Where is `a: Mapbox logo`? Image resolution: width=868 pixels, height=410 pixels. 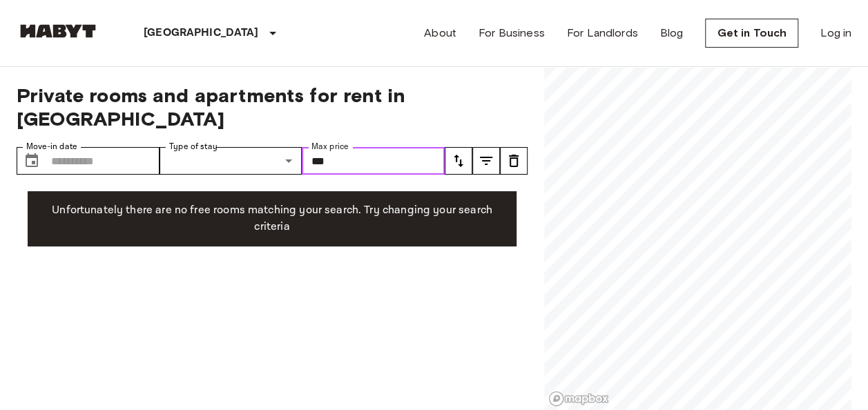
a: Mapbox logo is located at coordinates (578, 398).